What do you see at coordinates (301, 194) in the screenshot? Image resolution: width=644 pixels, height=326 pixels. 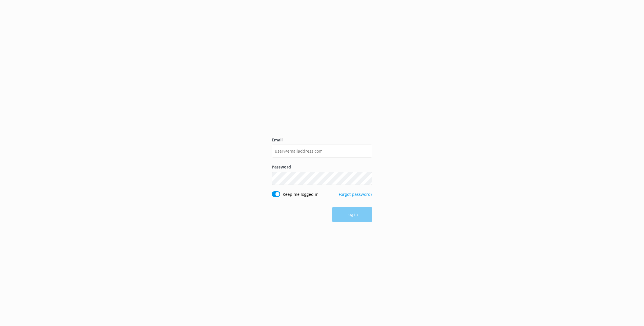 I see `label: Keep me logged in` at bounding box center [301, 194].